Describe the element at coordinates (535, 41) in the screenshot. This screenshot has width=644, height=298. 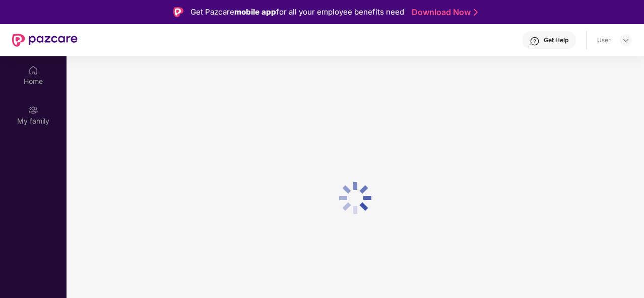
I see `img: svg+xml;base64,PHN2ZyBpZD0iSGVscC0zMngzMiIgeG1sbnM9Imh0dHA6Ly93d3cudzMub3JnLzIwMDAvc3ZnIiB3aWR0aD...` at that location.